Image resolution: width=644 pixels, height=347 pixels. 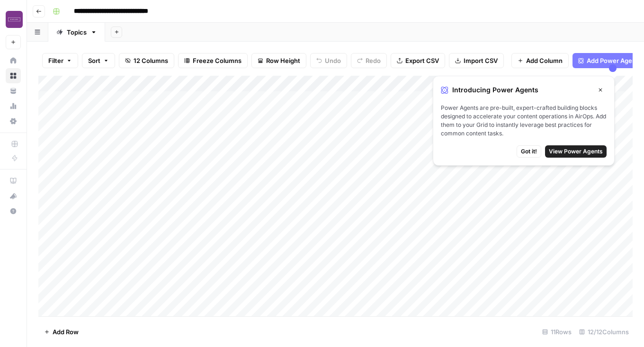 I want to click on button: Add Row, so click(x=61, y=332).